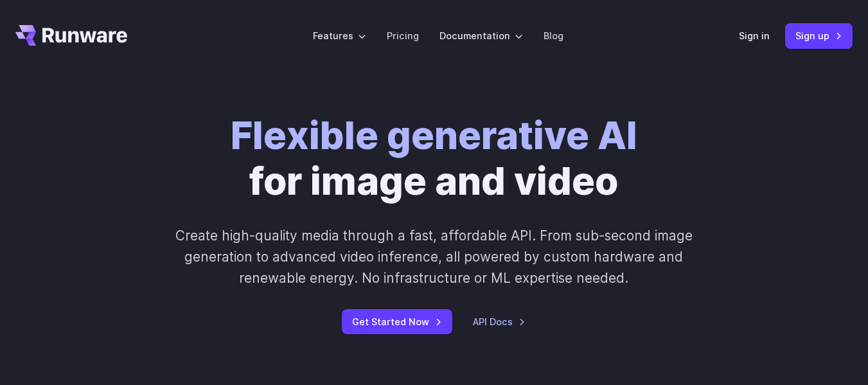 The height and width of the screenshot is (385, 868). What do you see at coordinates (553, 36) in the screenshot?
I see `a: Blog` at bounding box center [553, 36].